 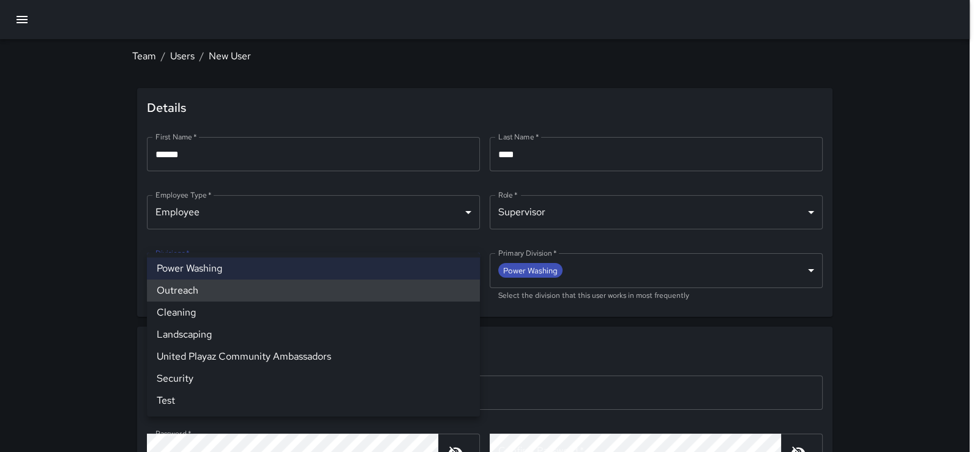 What do you see at coordinates (313, 312) in the screenshot?
I see `li: Cleaning` at bounding box center [313, 312].